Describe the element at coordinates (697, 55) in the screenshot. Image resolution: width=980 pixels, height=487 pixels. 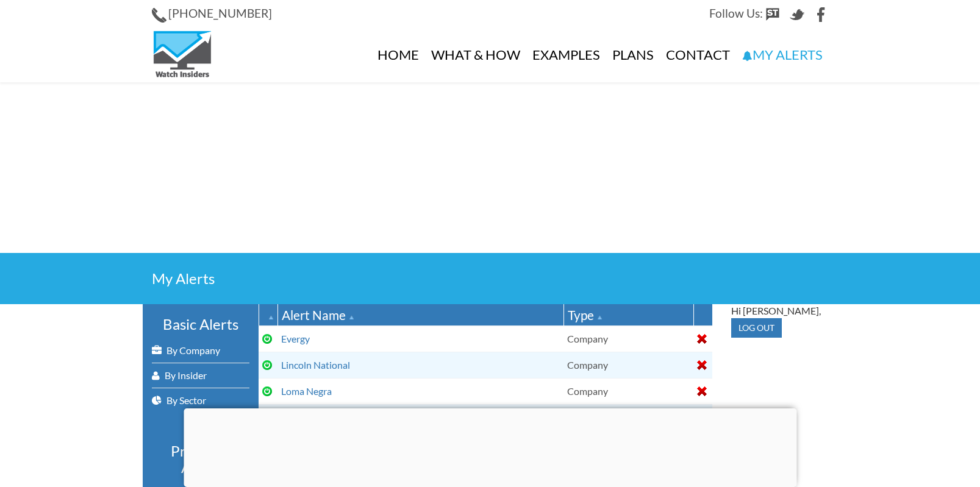
I see `a: Contact` at that location.